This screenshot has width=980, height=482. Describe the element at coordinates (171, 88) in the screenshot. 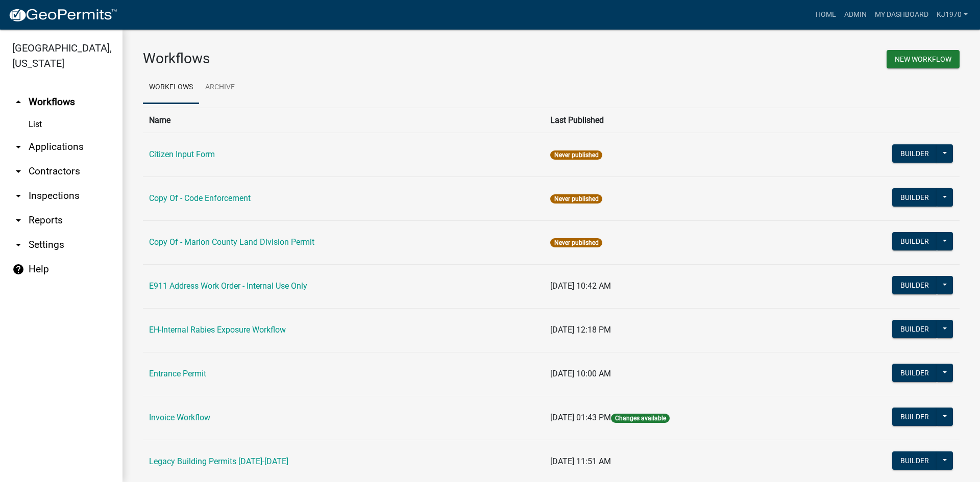

I see `a: Workflows` at that location.